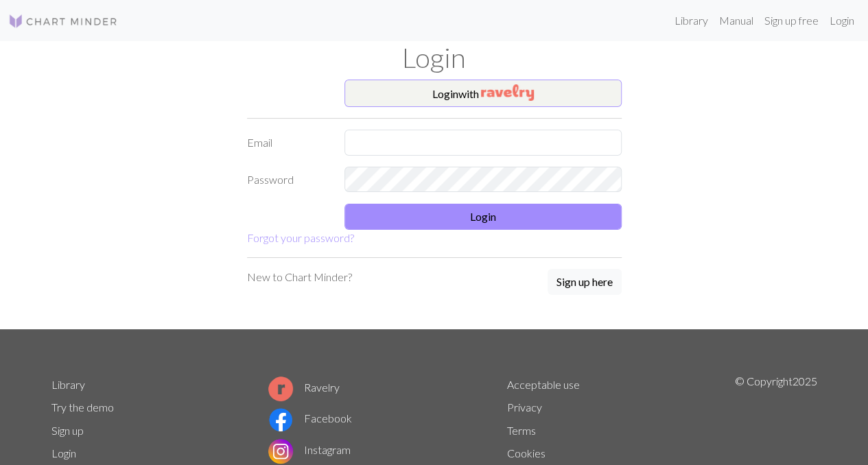 The height and width of the screenshot is (465, 868). What do you see at coordinates (507, 92) in the screenshot?
I see `img: Ravelry` at bounding box center [507, 92].